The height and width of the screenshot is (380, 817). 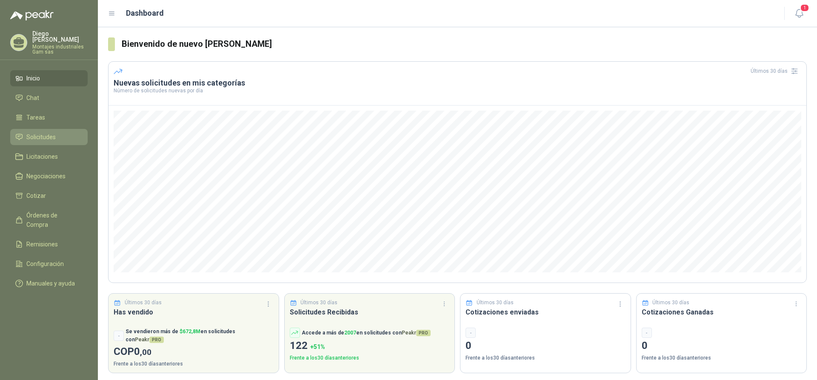 I want to click on span: Inicio, so click(x=33, y=78).